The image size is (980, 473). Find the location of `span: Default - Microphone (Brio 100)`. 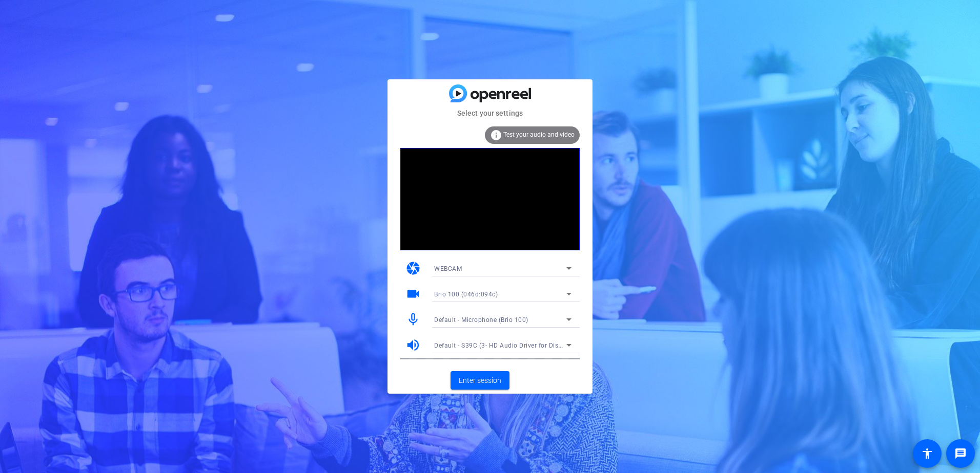

span: Default - Microphone (Brio 100) is located at coordinates (481, 320).